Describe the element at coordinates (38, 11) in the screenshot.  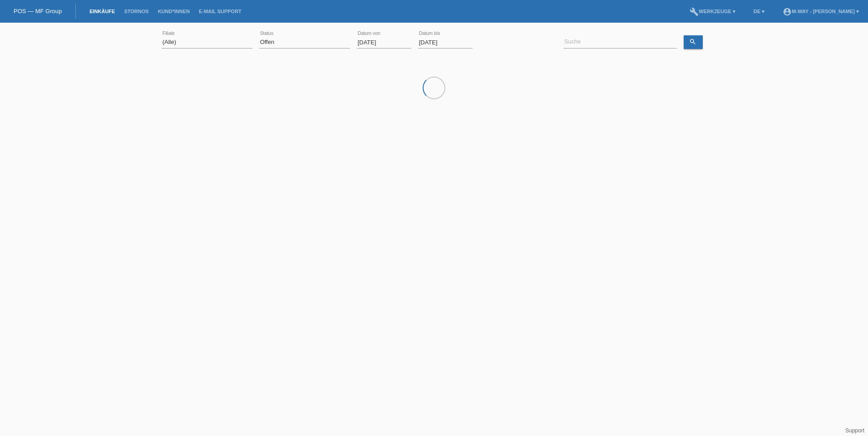
I see `a: POS — MF Group` at that location.